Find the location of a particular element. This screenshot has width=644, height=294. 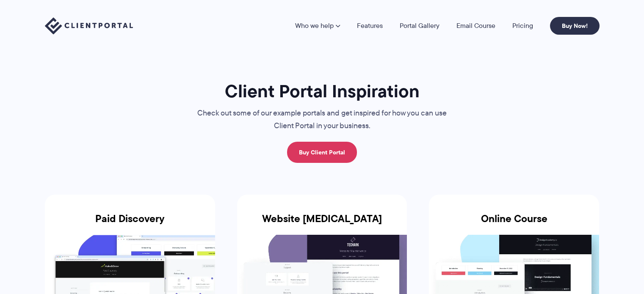

a: Who we help is located at coordinates (317, 26).